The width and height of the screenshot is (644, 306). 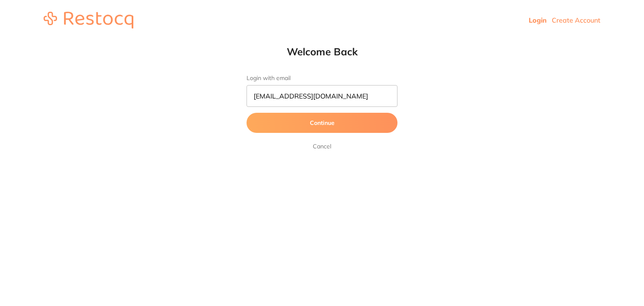 I want to click on button: Continue, so click(x=322, y=123).